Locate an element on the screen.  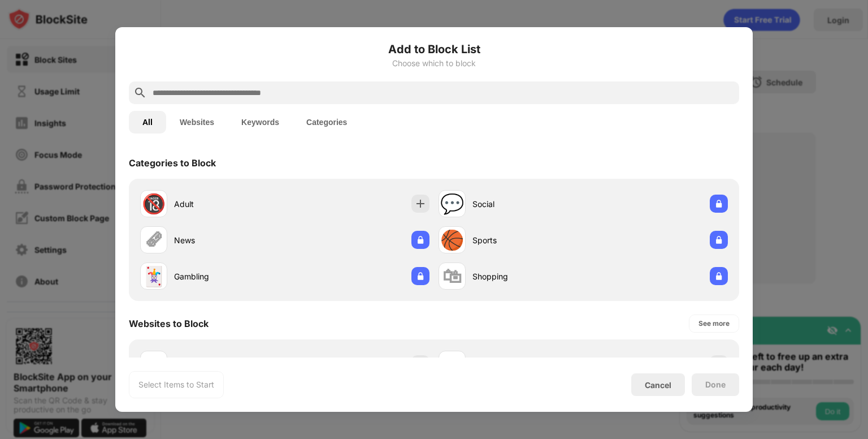
button: Websites is located at coordinates (197, 122).